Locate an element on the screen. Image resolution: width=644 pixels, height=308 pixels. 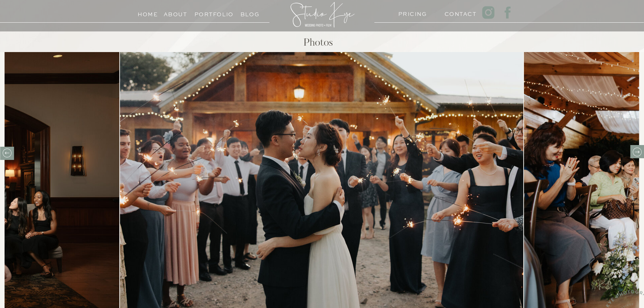
a: Blog is located at coordinates (250, 12).